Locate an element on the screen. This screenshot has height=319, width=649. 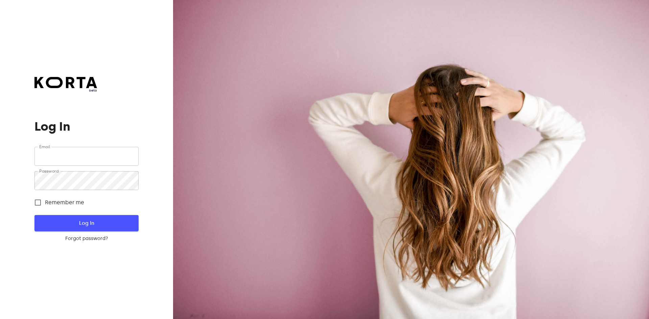
span: beta is located at coordinates (66, 91).